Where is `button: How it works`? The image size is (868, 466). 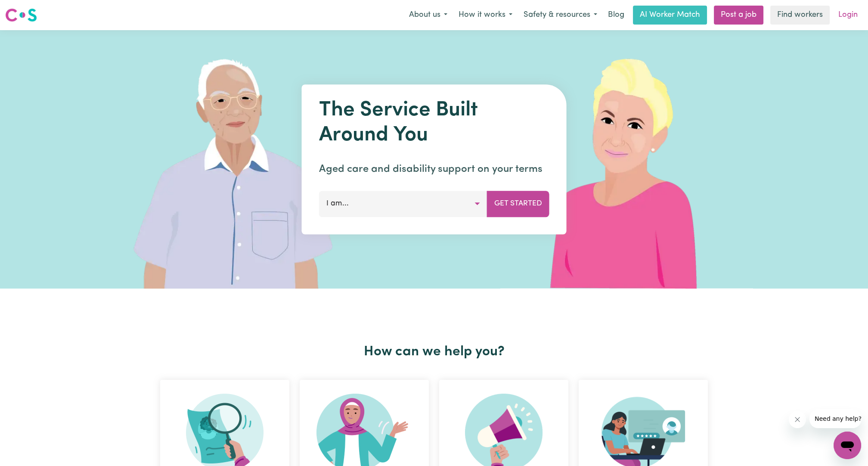
button: How it works is located at coordinates (485, 16).